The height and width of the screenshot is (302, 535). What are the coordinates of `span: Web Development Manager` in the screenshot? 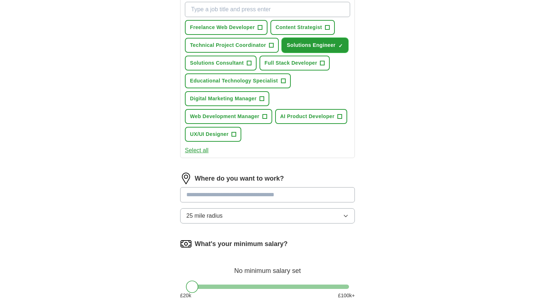 It's located at (225, 116).